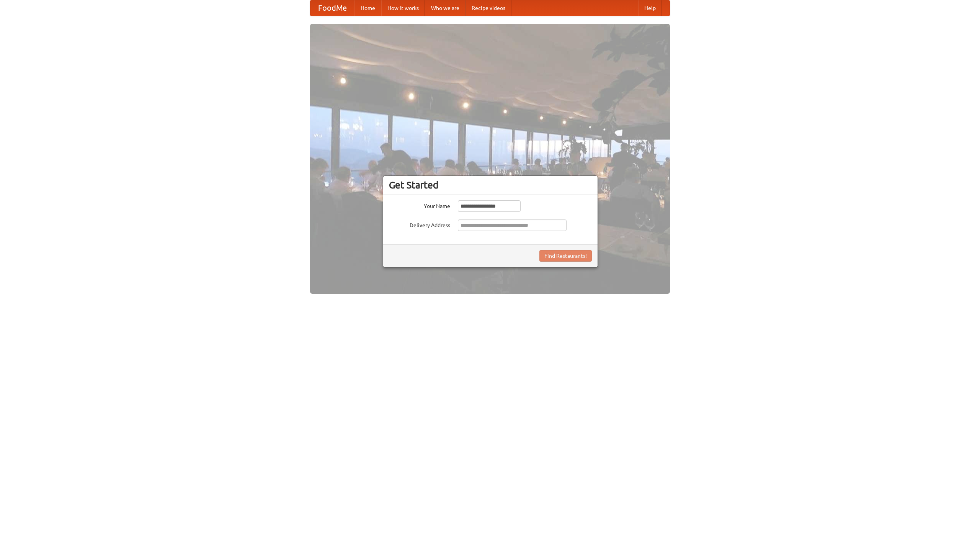 Image resolution: width=980 pixels, height=542 pixels. I want to click on a: Who we are, so click(445, 8).